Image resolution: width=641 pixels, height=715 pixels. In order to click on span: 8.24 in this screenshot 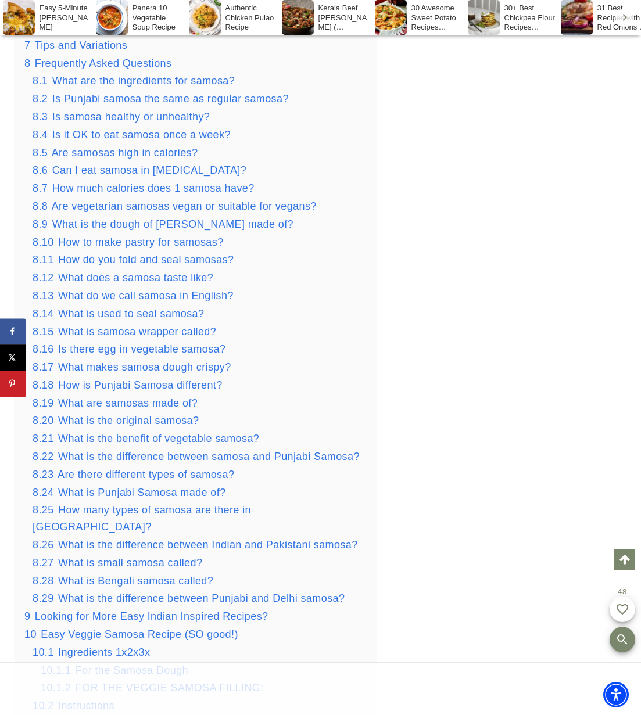, I will do `click(43, 493)`.